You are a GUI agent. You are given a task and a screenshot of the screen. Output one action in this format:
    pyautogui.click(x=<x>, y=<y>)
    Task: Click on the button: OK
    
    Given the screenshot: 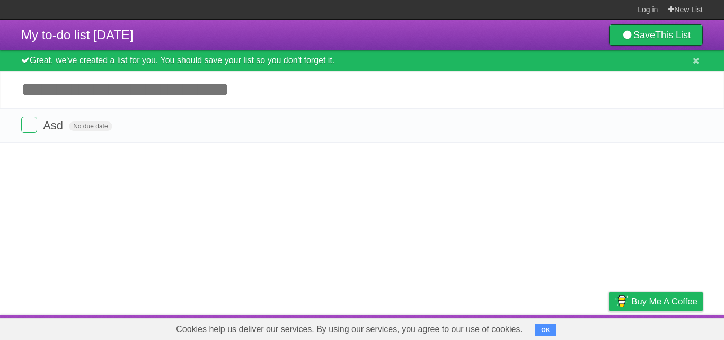 What is the action you would take?
    pyautogui.click(x=545, y=330)
    